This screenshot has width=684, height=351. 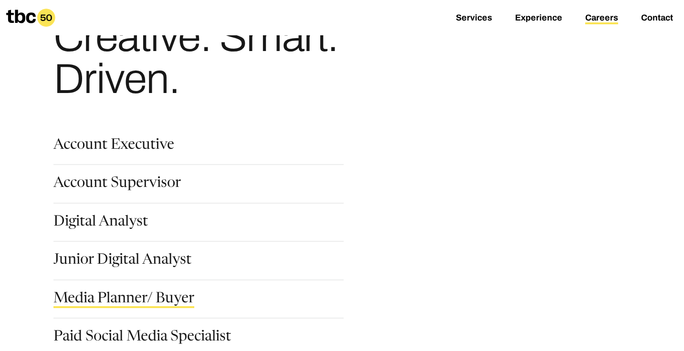 What do you see at coordinates (538, 19) in the screenshot?
I see `a: Experience` at bounding box center [538, 19].